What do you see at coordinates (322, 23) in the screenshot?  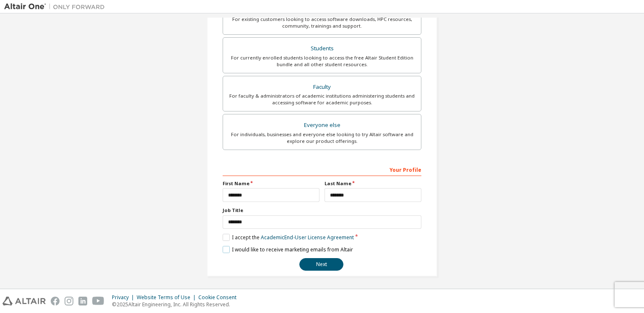 I see `div: For existing customers looking to access software downloads, HPC resources, community, trainings ...` at bounding box center [322, 23].